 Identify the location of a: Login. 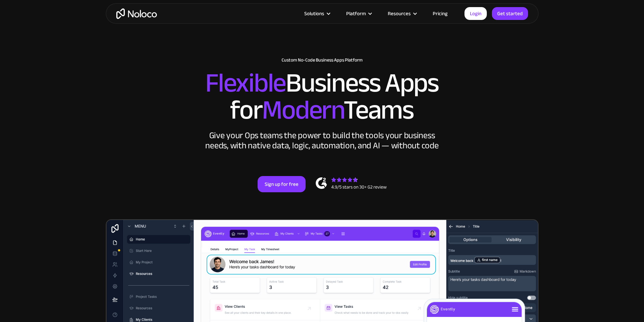
(475, 14).